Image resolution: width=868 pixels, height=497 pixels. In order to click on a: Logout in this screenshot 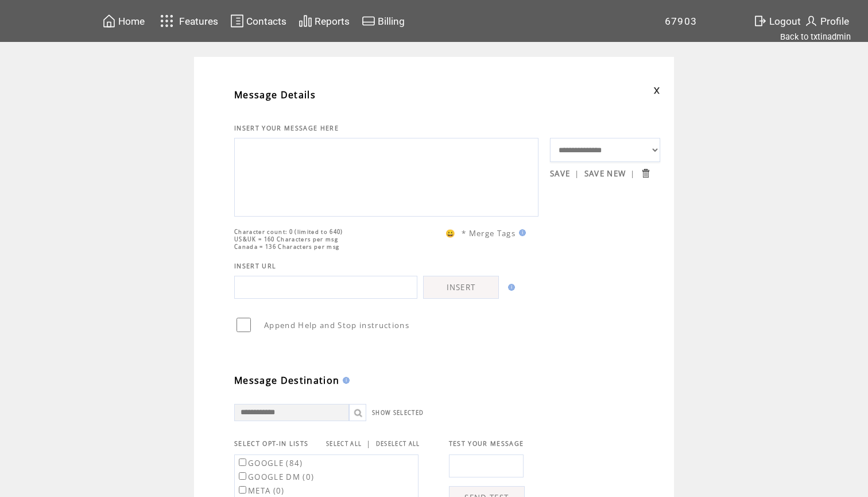, I will do `click(777, 21)`.